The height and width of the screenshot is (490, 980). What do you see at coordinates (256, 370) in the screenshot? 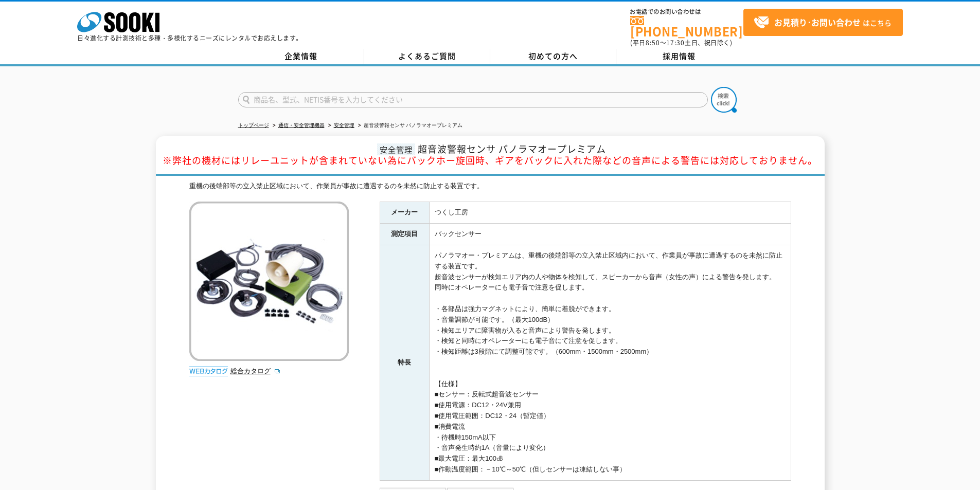
I see `a: 総合カタログ` at bounding box center [256, 370].